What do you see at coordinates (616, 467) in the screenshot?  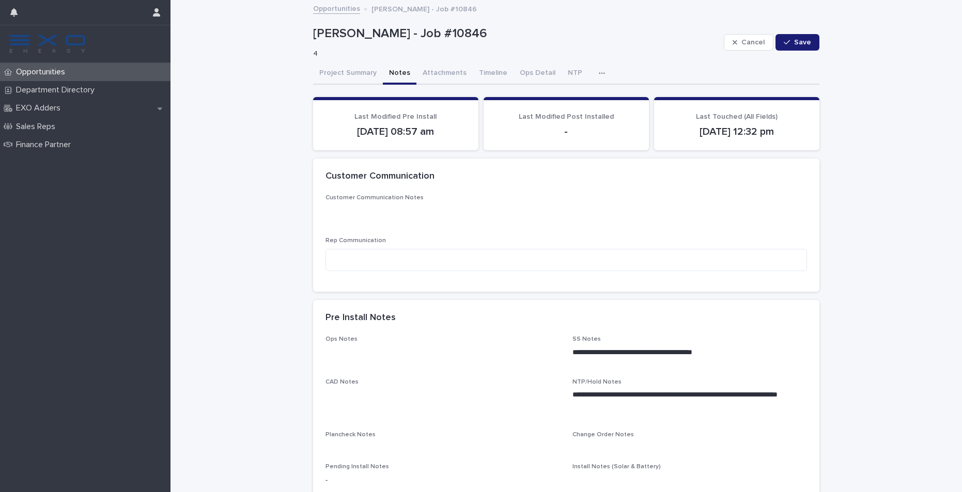 I see `span: Install Notes (Solar & Battery)` at bounding box center [616, 467].